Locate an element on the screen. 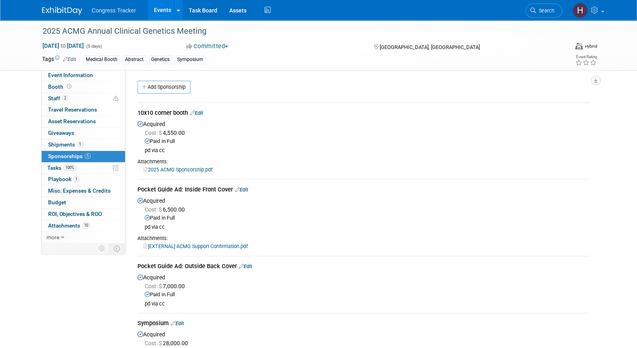 This screenshot has width=637, height=348. div: Pocket Guide Ad: Inside Front Cover is located at coordinates (363, 190).